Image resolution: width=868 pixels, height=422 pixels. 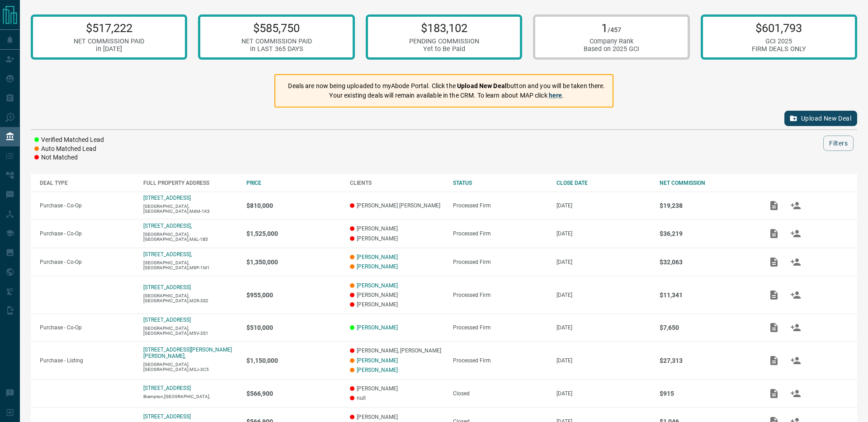 What do you see at coordinates (69, 149) in the screenshot?
I see `li: Auto Matched Lead` at bounding box center [69, 149].